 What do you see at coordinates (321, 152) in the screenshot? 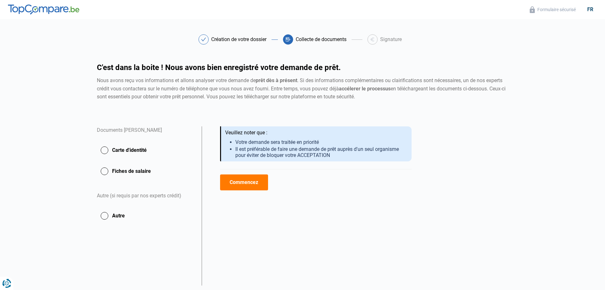
I see `li: Il est préférable de faire une demande de prêt auprès d'un seul organisme pour éviter de bloquer ...` at bounding box center [321, 152].